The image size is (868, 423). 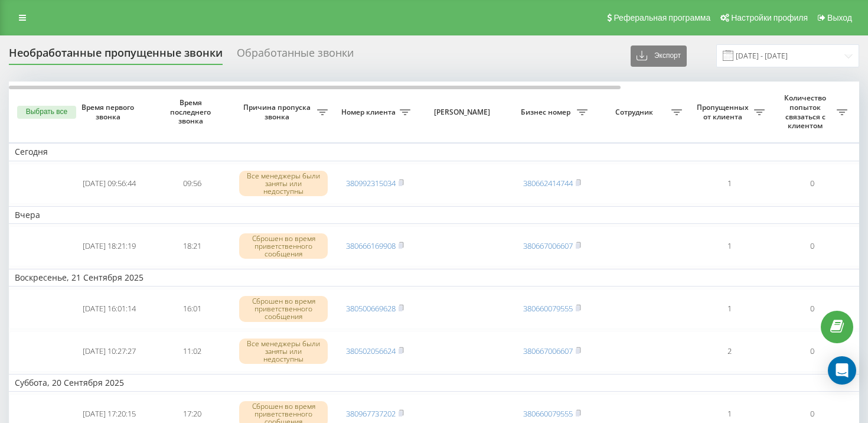 What do you see at coordinates (659, 56) in the screenshot?
I see `button: Экспорт` at bounding box center [659, 56].